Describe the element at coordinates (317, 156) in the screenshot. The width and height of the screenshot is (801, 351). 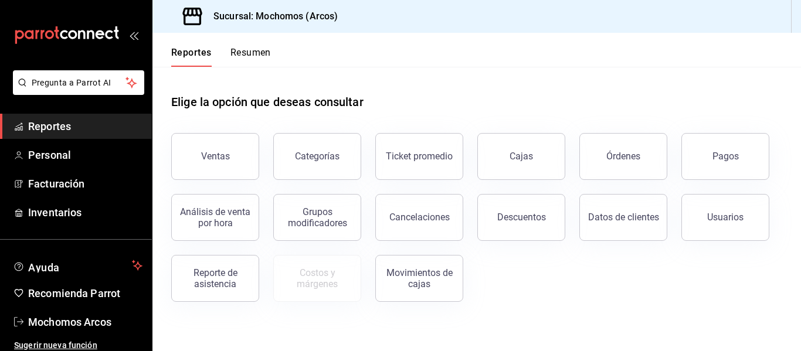
I see `div: Categorías` at that location.